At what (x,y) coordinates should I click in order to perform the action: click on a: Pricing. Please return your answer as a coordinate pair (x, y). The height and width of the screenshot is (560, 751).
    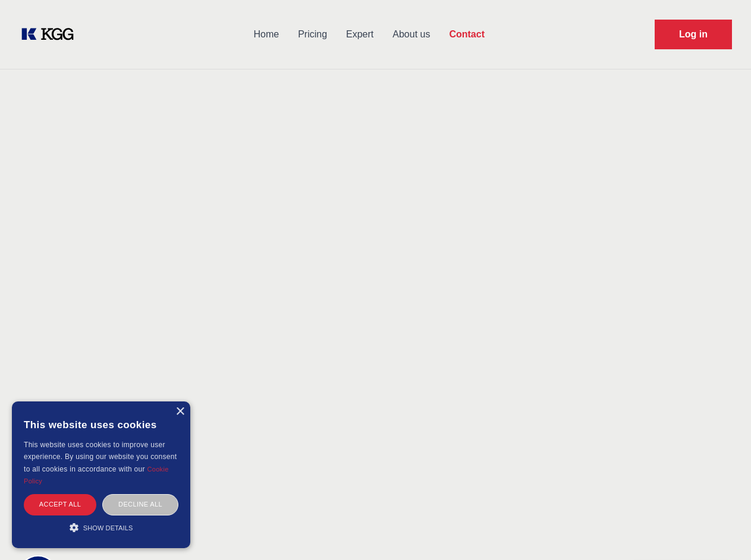
    Looking at the image, I should click on (312, 34).